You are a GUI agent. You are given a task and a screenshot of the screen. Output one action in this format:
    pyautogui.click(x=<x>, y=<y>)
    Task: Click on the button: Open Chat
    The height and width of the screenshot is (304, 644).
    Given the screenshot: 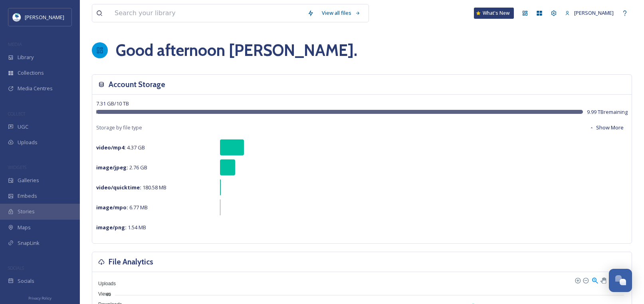 What is the action you would take?
    pyautogui.click(x=620, y=280)
    